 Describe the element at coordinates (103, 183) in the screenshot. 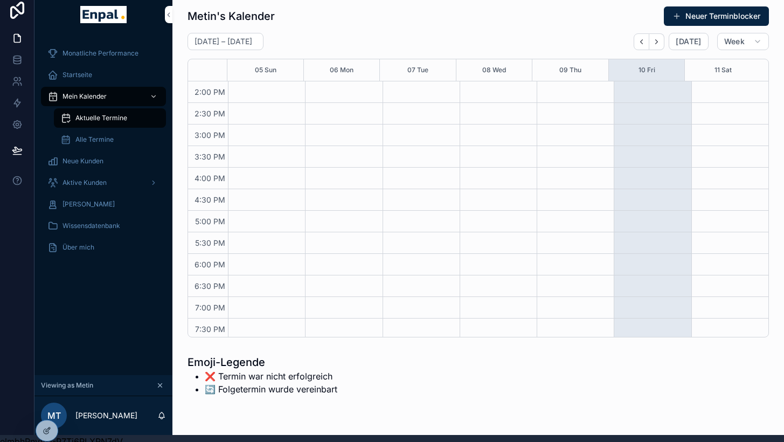

I see `a: Aktive Kunden` at that location.